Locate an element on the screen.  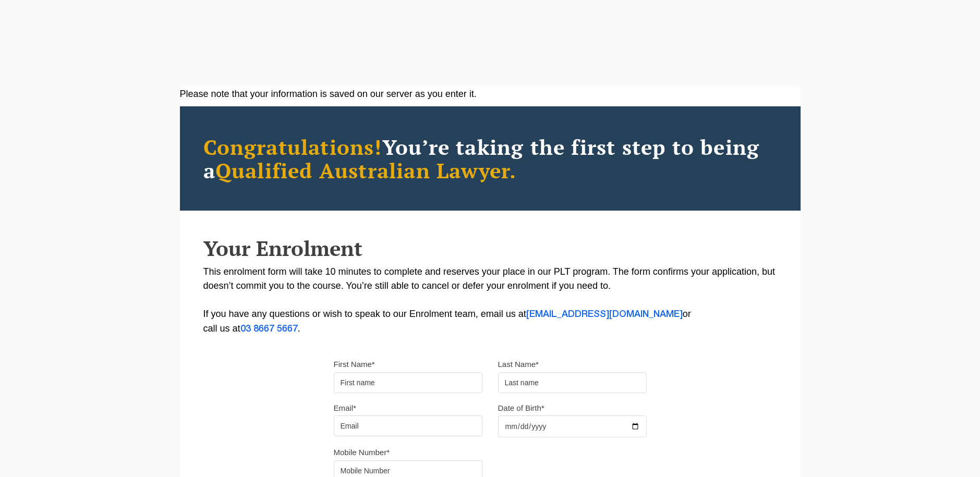
label: Mobile Number* is located at coordinates (362, 453).